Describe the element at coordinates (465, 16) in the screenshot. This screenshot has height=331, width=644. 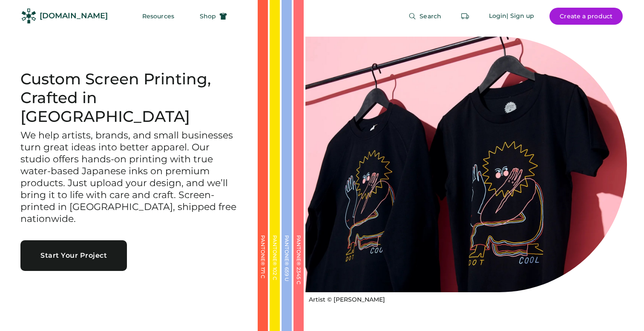
I see `button: Retrieve an order` at that location.